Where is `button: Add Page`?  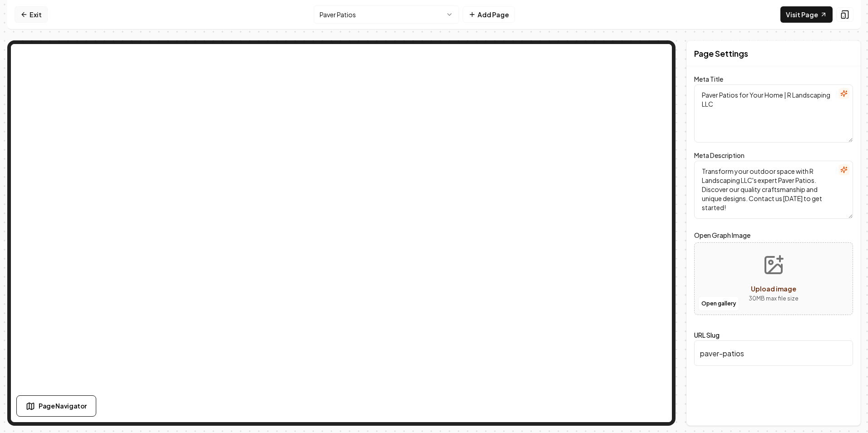
button: Add Page is located at coordinates (488, 14).